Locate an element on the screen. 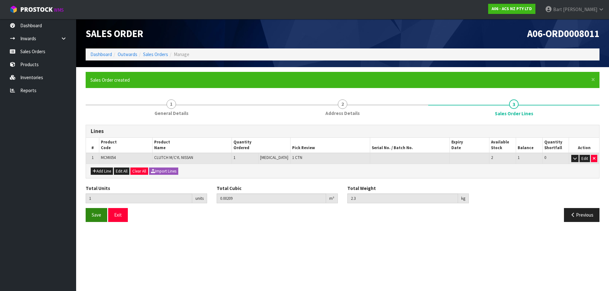 Image resolution: width=609 pixels, height=291 pixels. button: Previous is located at coordinates (582, 215).